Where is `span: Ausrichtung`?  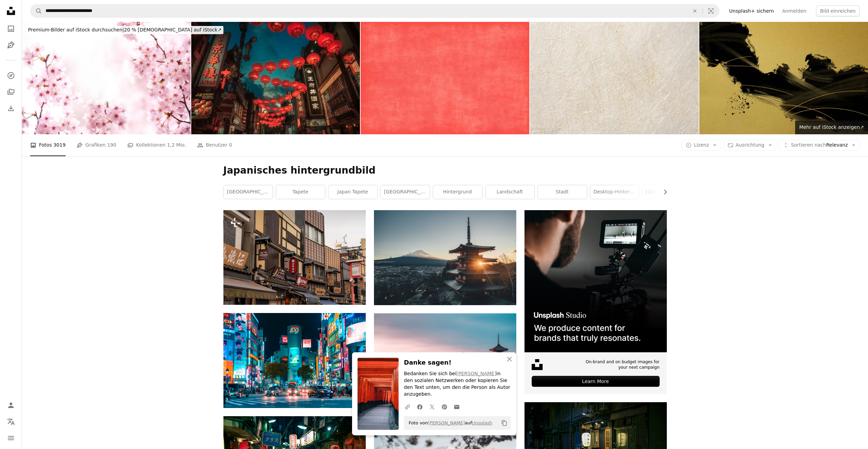
span: Ausrichtung is located at coordinates (750, 145).